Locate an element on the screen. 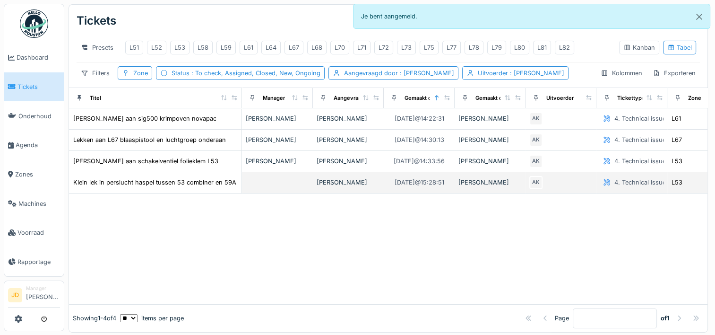  div: Page is located at coordinates (562, 318).